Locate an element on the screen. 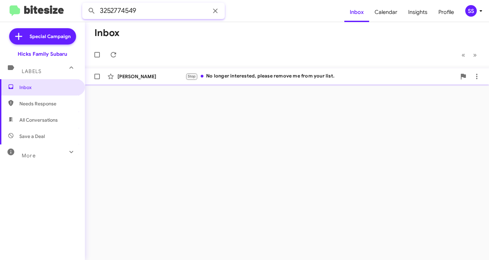  a: Calendar is located at coordinates (386, 12).